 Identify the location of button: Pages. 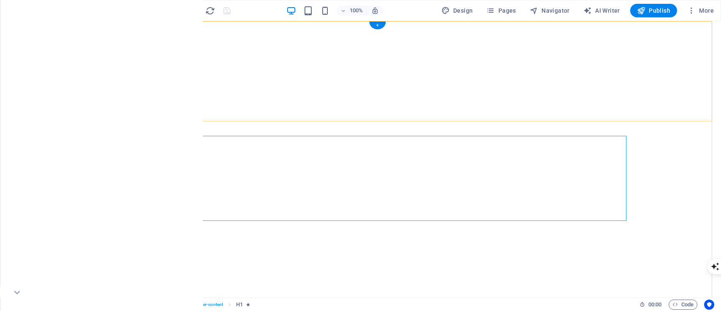
(501, 11).